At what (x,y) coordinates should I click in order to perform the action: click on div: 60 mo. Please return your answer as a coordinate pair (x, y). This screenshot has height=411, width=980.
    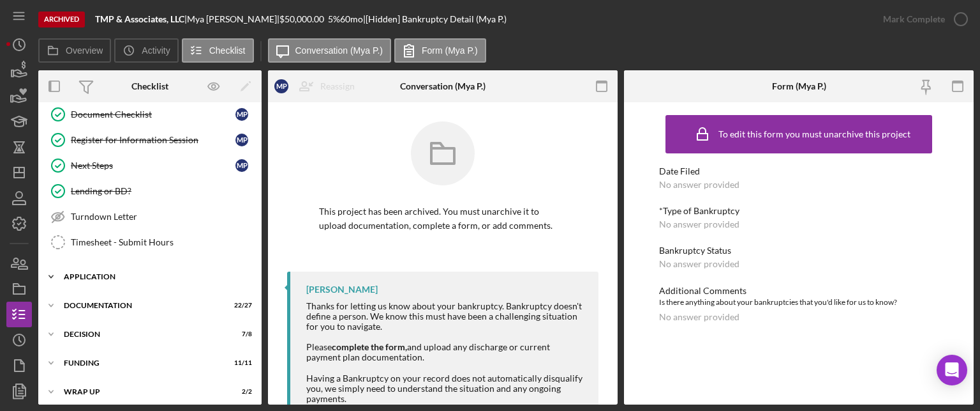
    Looking at the image, I should click on (351, 19).